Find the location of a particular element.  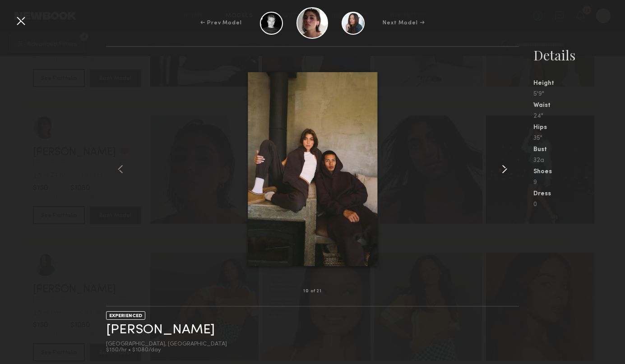

div: $150/hr • $1080/day is located at coordinates (167, 350).